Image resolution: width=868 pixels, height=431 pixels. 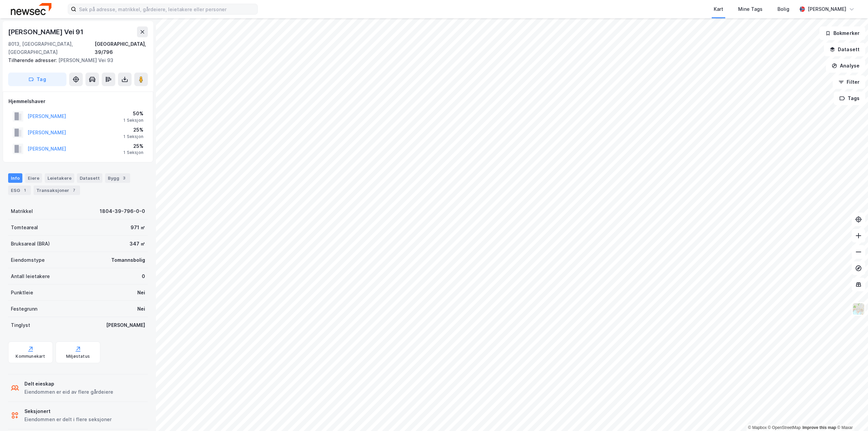 I want to click on div: Punktleie, so click(x=22, y=293).